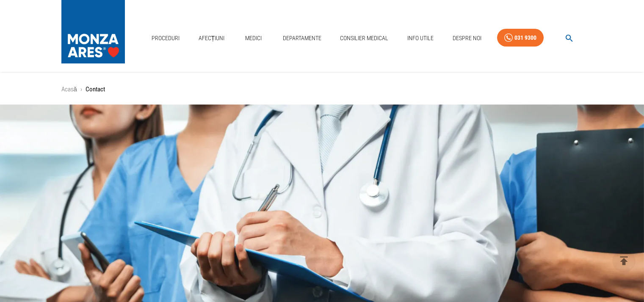 This screenshot has width=644, height=302. I want to click on a: 031 9300, so click(521, 38).